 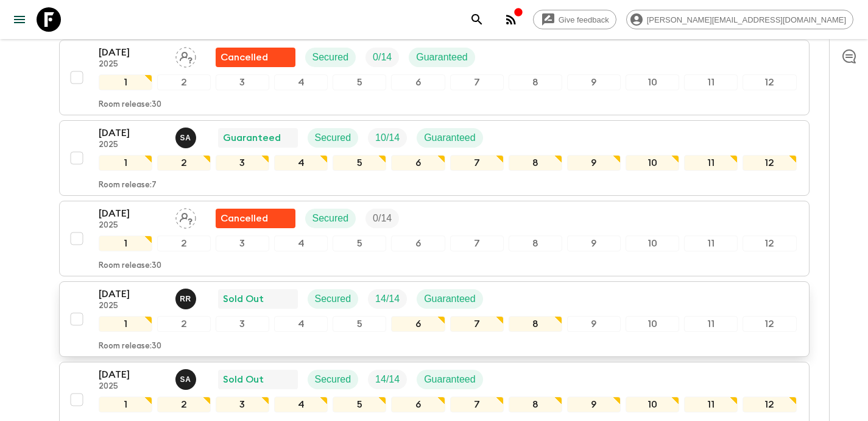 I want to click on p: R R, so click(x=185, y=299).